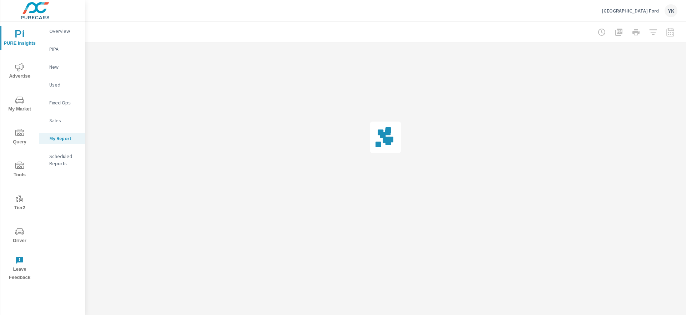 This screenshot has width=686, height=315. What do you see at coordinates (20, 203) in the screenshot?
I see `span: Tier2` at bounding box center [20, 203].